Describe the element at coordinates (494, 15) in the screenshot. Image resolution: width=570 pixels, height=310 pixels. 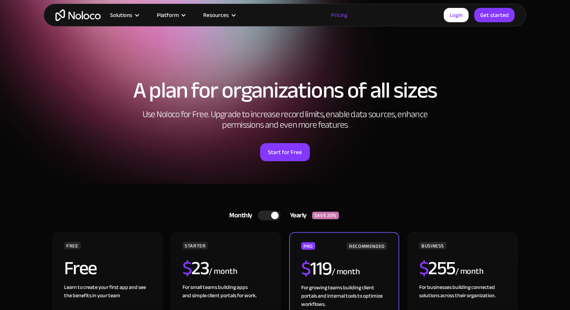
I see `a: Get started` at that location.